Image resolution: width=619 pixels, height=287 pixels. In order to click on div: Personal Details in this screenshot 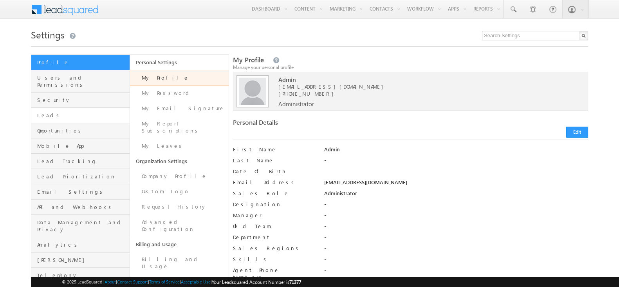, I will do `click(319, 124)`.